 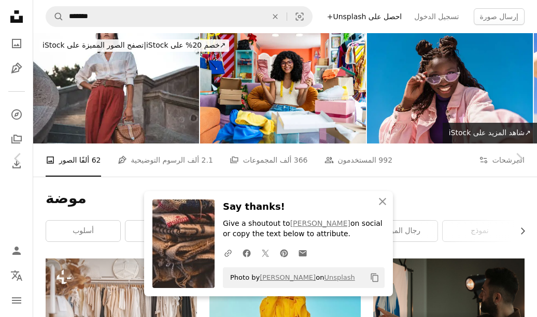 I want to click on a: تصفح الصور المميزة على iStock|خصم 20% على iStock↗, so click(x=134, y=46).